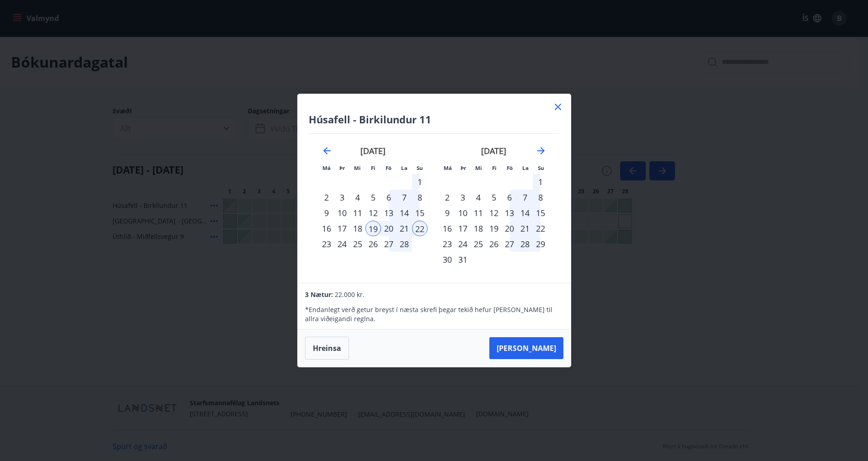 This screenshot has height=461, width=868. Describe the element at coordinates (447, 197) in the screenshot. I see `td: Choose mánudagur, 2. mars 2026 as your check-in date. It’s available.` at that location.